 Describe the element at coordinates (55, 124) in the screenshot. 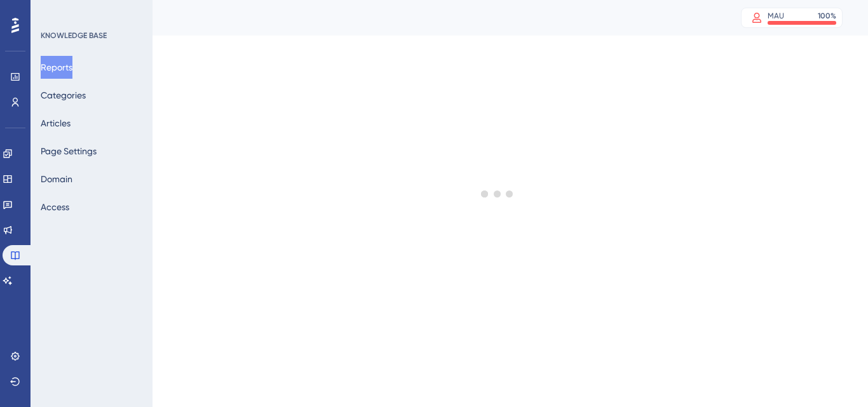

I see `button: Articles` at that location.